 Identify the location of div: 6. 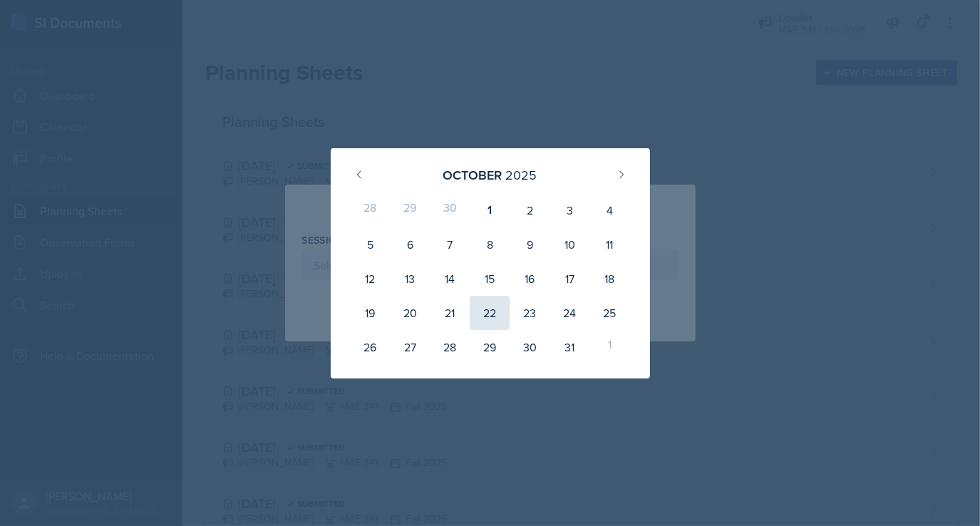
(410, 245).